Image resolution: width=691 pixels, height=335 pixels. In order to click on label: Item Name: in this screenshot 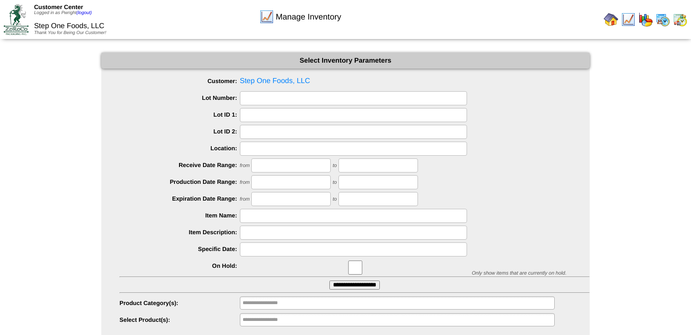, I will do `click(179, 215)`.